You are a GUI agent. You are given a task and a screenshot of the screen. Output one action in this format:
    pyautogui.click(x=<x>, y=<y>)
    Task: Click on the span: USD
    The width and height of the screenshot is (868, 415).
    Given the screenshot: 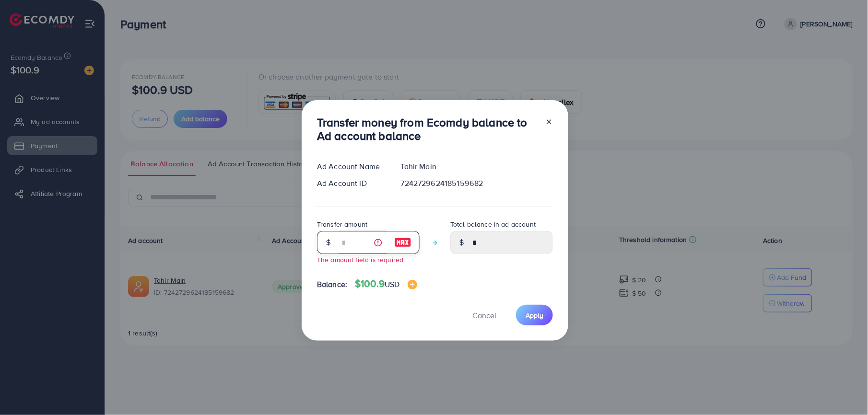 What is the action you would take?
    pyautogui.click(x=392, y=284)
    